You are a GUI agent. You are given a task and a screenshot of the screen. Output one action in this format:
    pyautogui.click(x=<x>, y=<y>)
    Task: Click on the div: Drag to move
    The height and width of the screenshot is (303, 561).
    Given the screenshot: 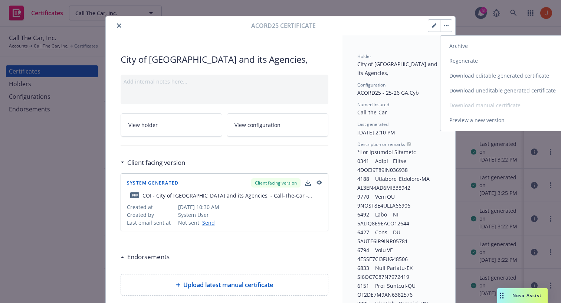 What is the action you would take?
    pyautogui.click(x=501, y=295)
    